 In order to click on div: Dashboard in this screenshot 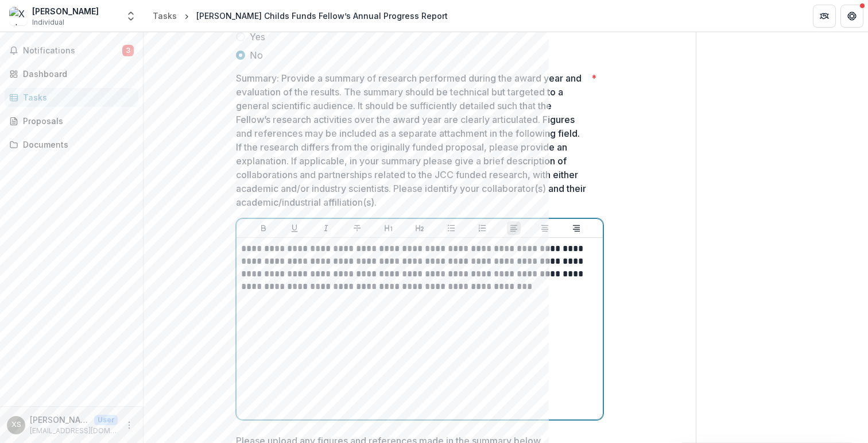, I will do `click(76, 74)`.